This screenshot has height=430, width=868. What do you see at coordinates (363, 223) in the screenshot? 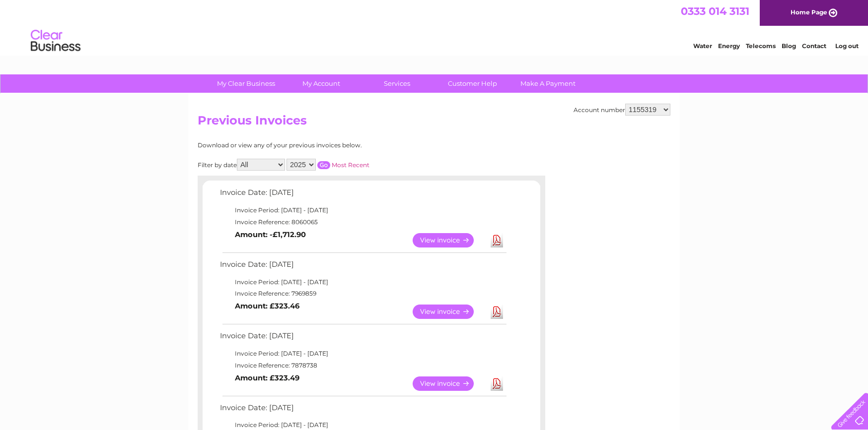
I see `td: Invoice Reference: 8060065` at bounding box center [363, 223].